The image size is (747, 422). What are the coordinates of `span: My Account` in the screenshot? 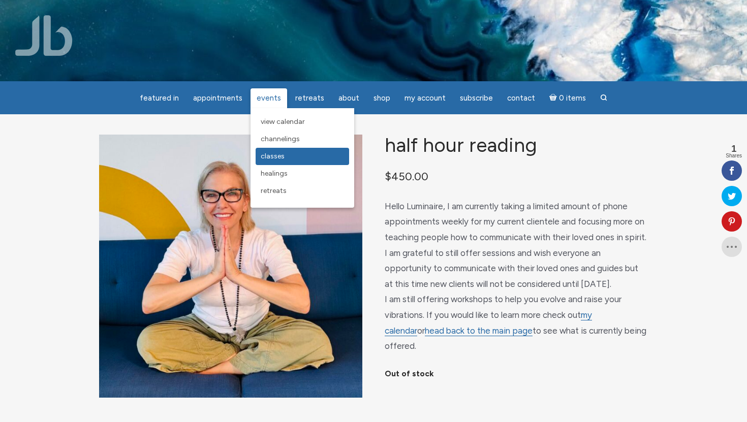 It's located at (425, 98).